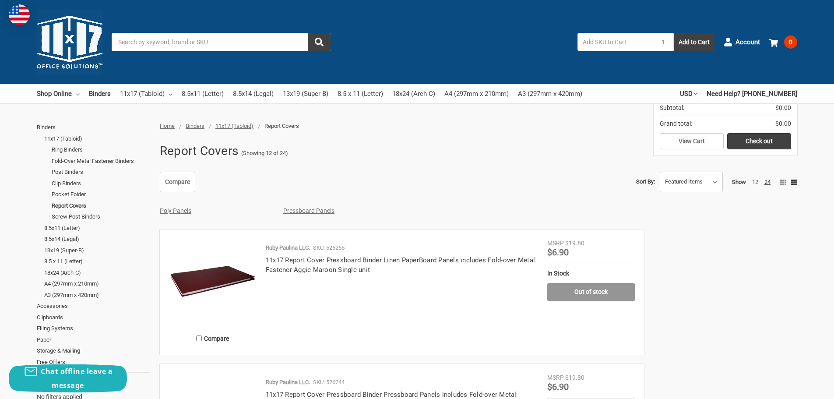 This screenshot has width=834, height=399. I want to click on a: Pocket Folder, so click(101, 194).